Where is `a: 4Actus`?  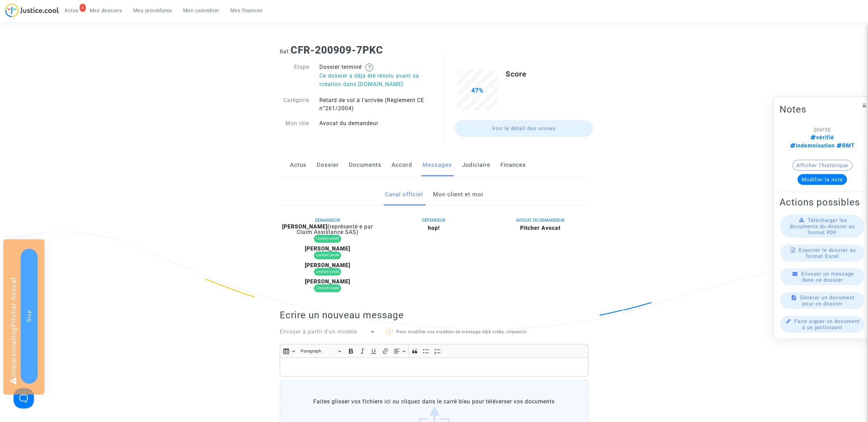
a: 4Actus is located at coordinates (71, 11).